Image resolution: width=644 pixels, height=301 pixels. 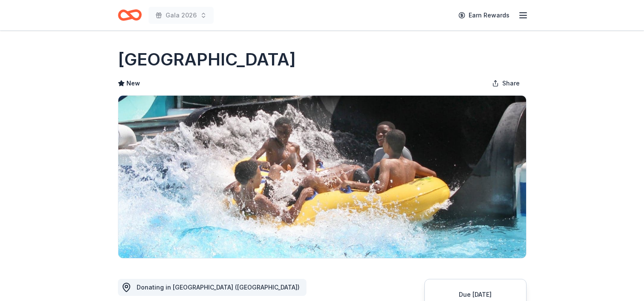 What do you see at coordinates (484, 15) in the screenshot?
I see `a: Earn Rewards` at bounding box center [484, 15].